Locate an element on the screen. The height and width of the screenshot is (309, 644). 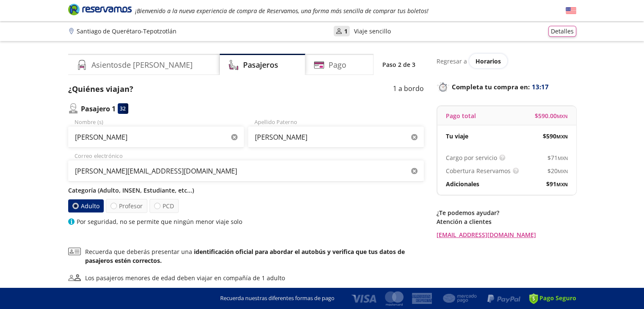
div: Regresar a ver horarios is located at coordinates (506, 61).